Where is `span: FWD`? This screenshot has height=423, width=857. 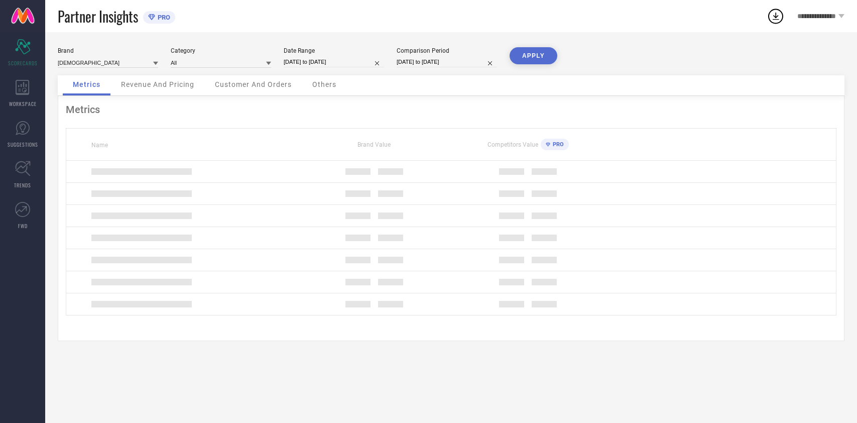
span: FWD is located at coordinates (23, 226).